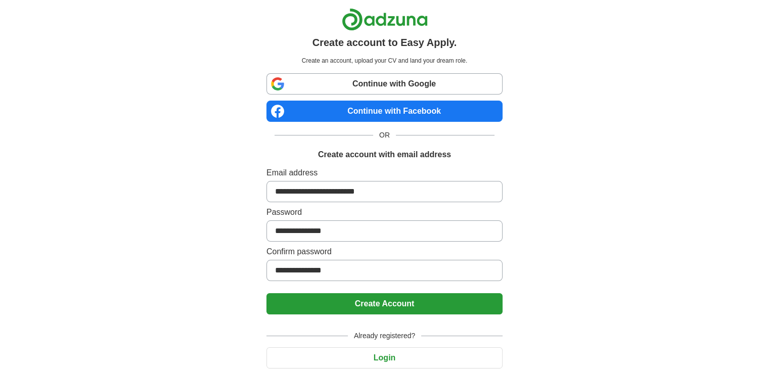  I want to click on h1: Create account with email address, so click(384, 155).